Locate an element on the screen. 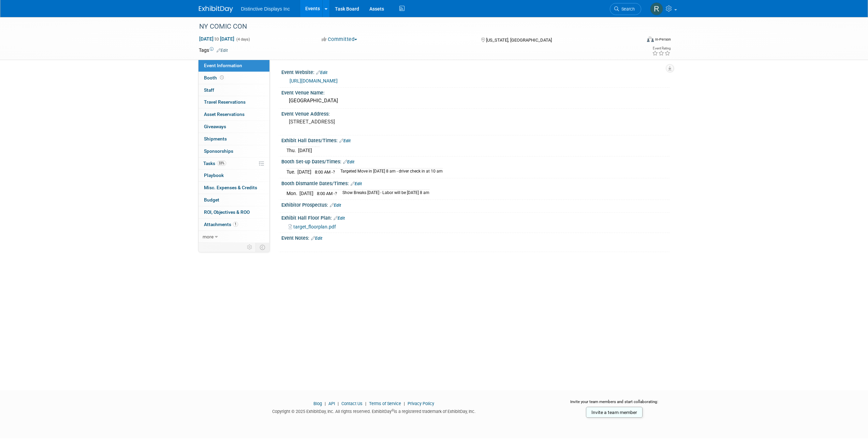  a: Invite a team member is located at coordinates (614, 412).